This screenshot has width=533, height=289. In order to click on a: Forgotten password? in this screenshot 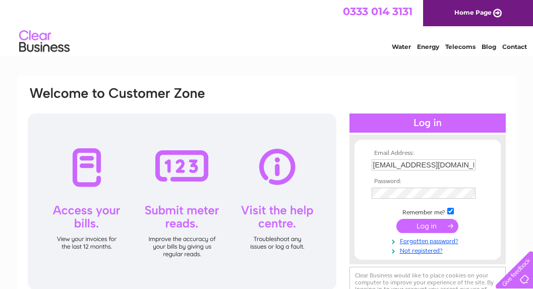, I will do `click(429, 240)`.